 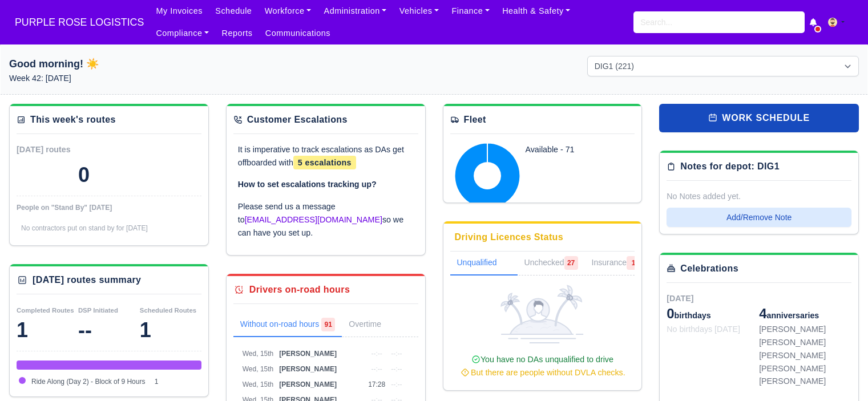 What do you see at coordinates (719, 22) in the screenshot?
I see `input: Search...` at bounding box center [719, 22].